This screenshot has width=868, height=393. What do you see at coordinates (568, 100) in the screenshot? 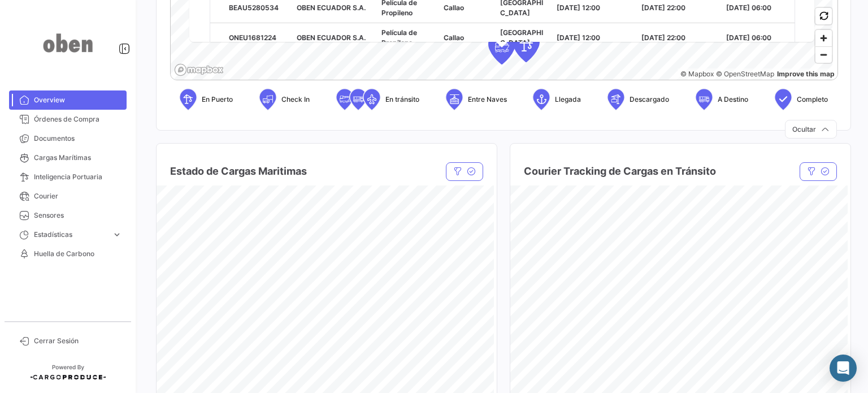
I see `span: Llegada` at bounding box center [568, 100].